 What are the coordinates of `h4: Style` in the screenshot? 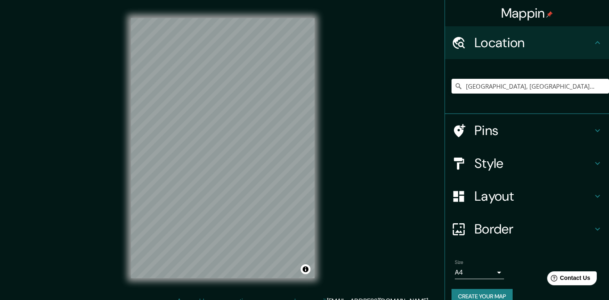 It's located at (533, 163).